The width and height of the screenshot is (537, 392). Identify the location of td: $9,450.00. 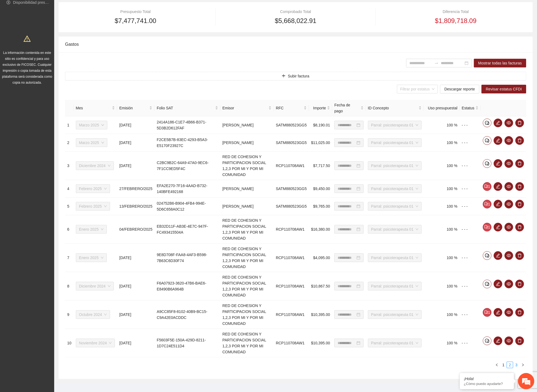
(320, 189).